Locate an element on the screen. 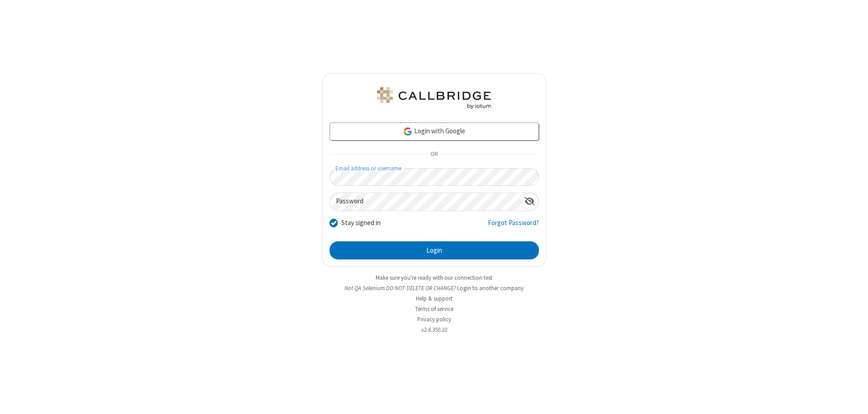 This screenshot has height=414, width=868. input: Password is located at coordinates (426, 202).